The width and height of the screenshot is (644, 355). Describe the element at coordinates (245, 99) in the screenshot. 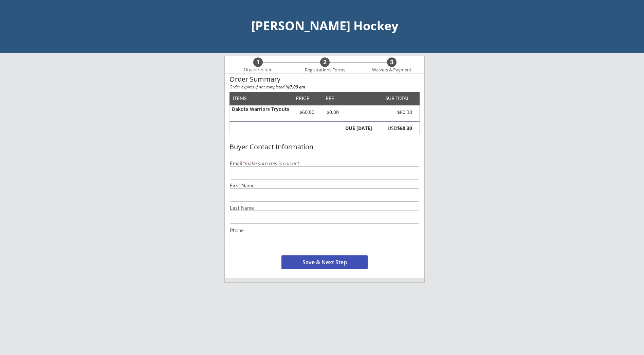

I see `div: ITEMS` at that location.